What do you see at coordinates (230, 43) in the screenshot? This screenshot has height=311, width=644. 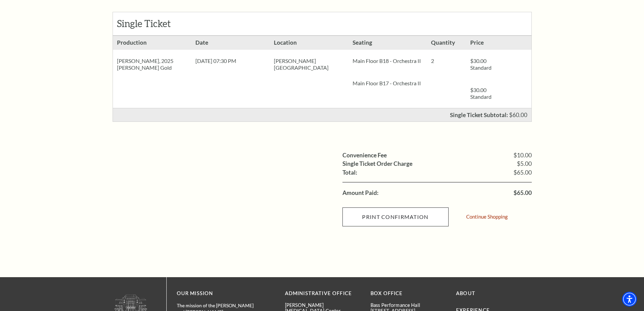 I see `h3: Date` at bounding box center [230, 43].